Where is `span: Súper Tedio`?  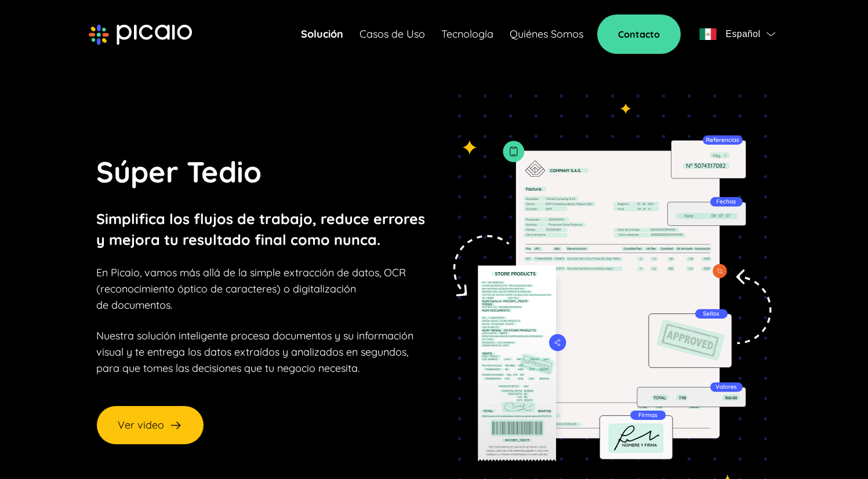
span: Súper Tedio is located at coordinates (178, 171).